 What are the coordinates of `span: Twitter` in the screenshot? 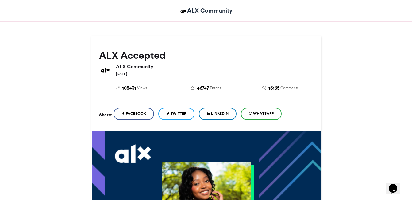 It's located at (179, 113).